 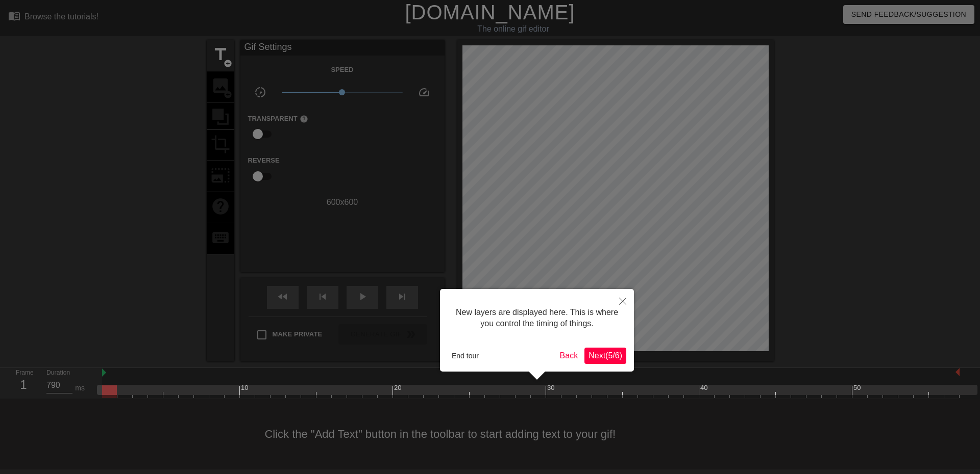 I want to click on button: Next, so click(x=605, y=356).